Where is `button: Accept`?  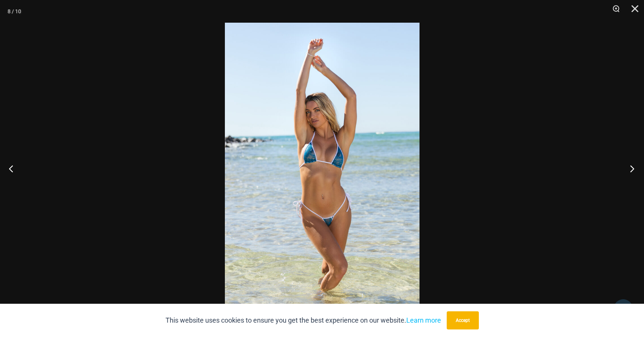 button: Accept is located at coordinates (463, 320).